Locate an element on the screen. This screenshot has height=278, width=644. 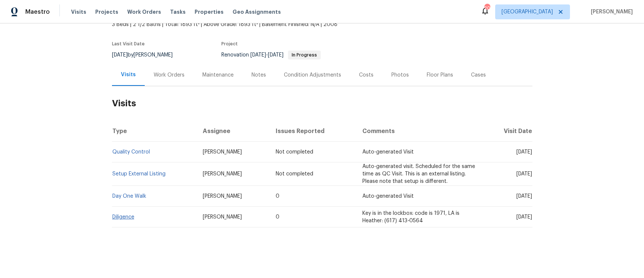
div: Costs is located at coordinates (366, 75).